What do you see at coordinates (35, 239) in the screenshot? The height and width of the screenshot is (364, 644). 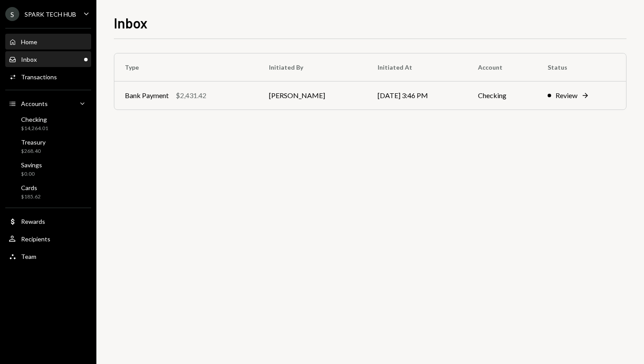 I see `div: Recipients` at bounding box center [35, 239].